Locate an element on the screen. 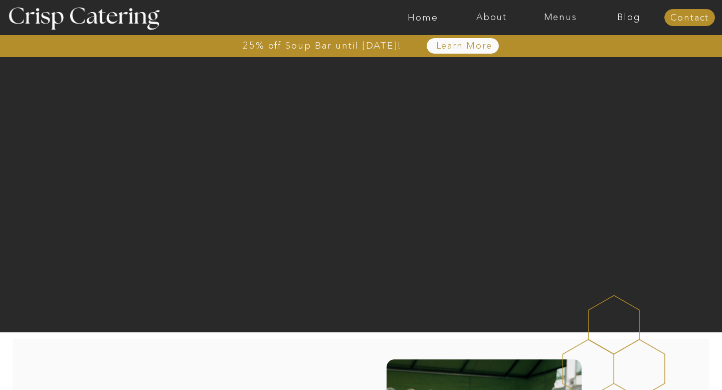 This screenshot has height=390, width=722. nav: Home is located at coordinates (423, 18).